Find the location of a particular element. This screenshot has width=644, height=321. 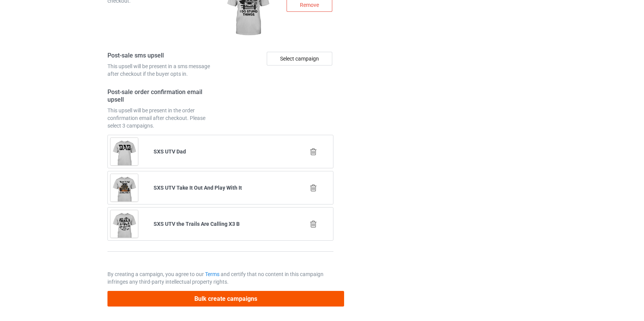

h4: Post-sale order confirmation email upsell is located at coordinates (163, 96).